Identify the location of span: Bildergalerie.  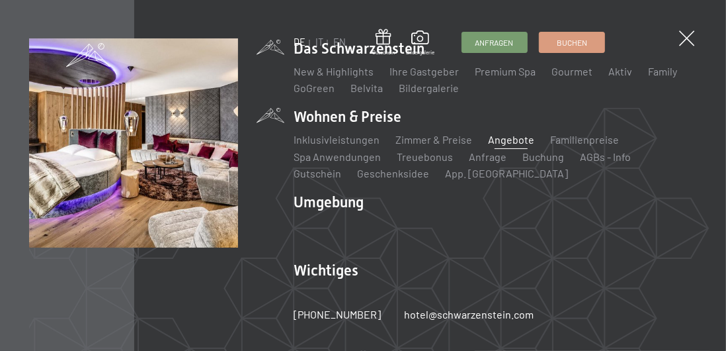
(421, 52).